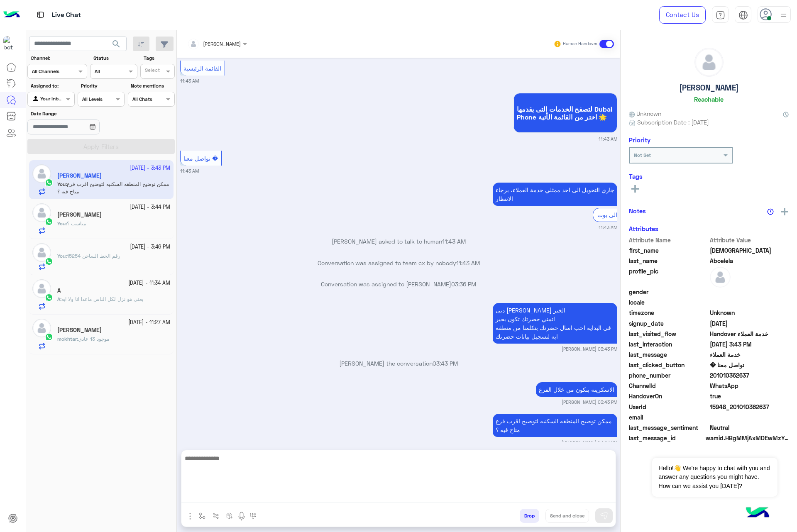 This screenshot has width=797, height=532. I want to click on span: ChannelId, so click(669, 385).